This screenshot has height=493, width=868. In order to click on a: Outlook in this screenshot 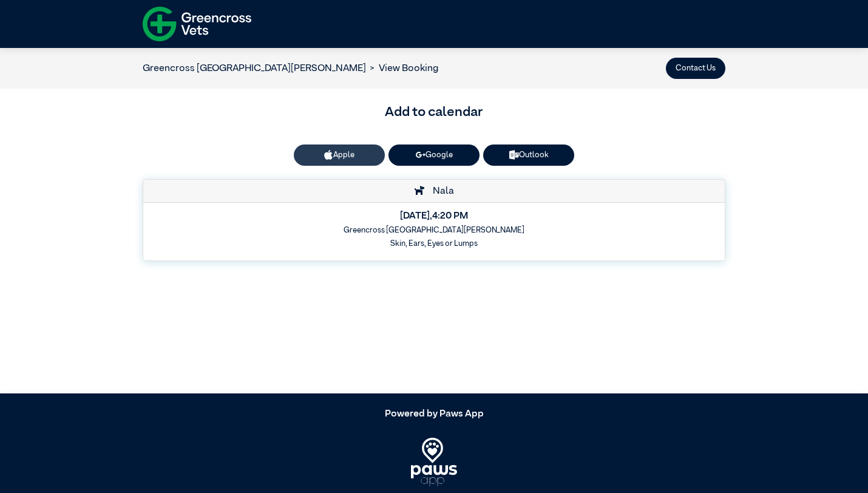, I will do `click(528, 155)`.